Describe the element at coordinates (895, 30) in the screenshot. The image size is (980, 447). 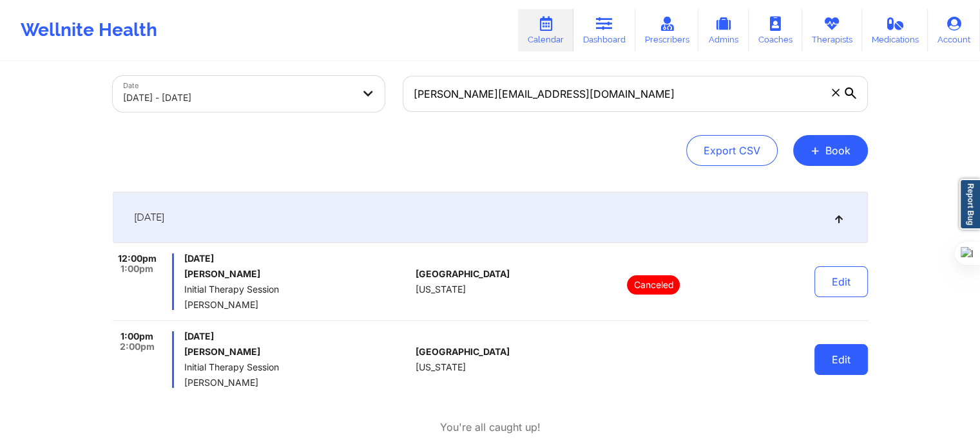
I see `a: Medications` at that location.